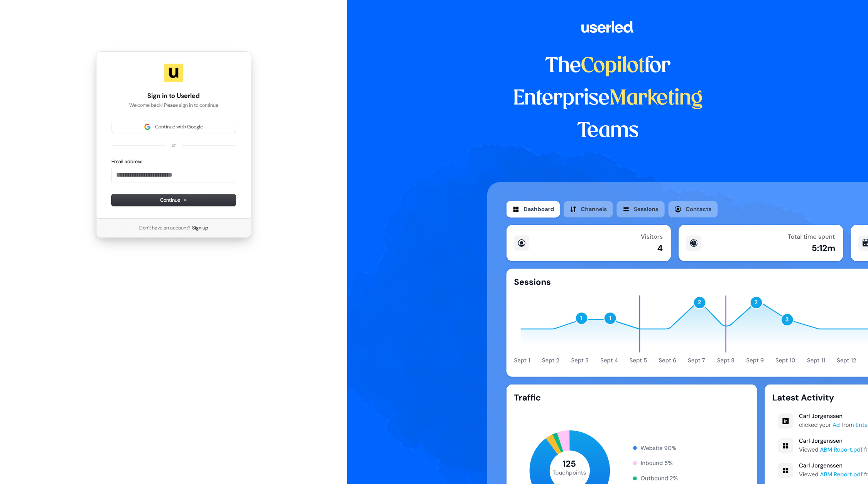 This screenshot has height=484, width=868. What do you see at coordinates (174, 73) in the screenshot?
I see `img: Userled` at bounding box center [174, 73].